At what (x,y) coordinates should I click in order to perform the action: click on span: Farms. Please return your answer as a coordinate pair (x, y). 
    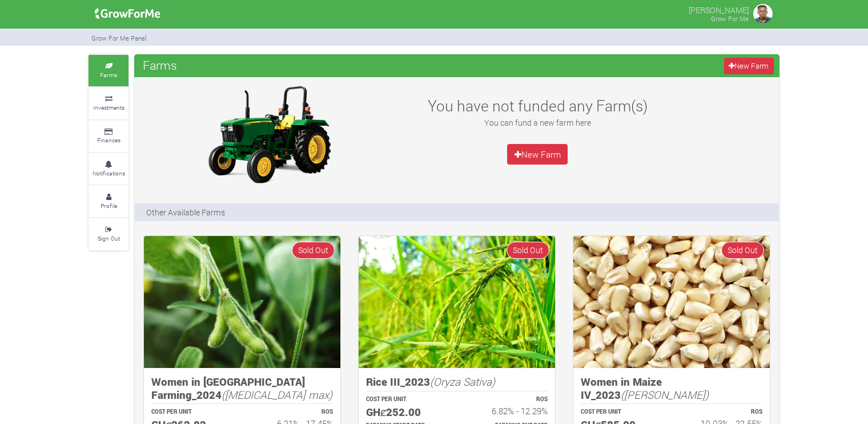
    Looking at the image, I should click on (160, 65).